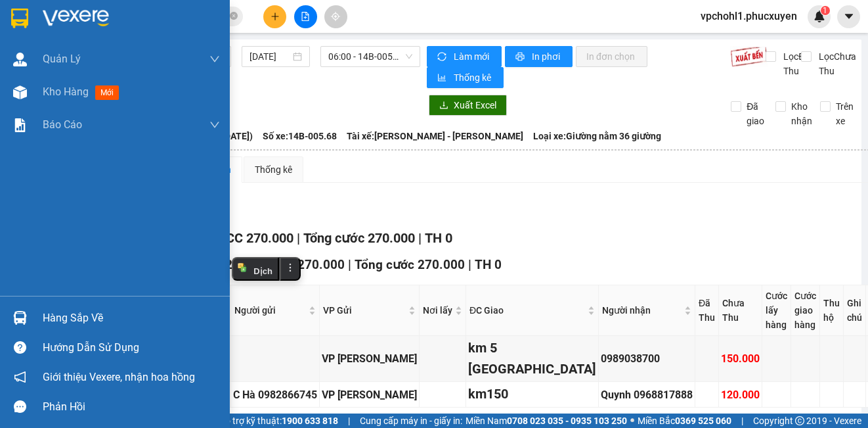 The width and height of the screenshot is (868, 428). I want to click on span: printer, so click(521, 57).